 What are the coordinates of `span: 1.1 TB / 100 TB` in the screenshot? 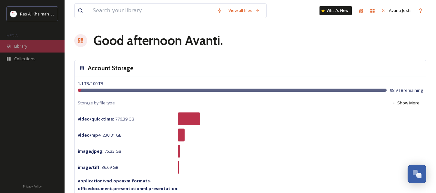 It's located at (90, 84).